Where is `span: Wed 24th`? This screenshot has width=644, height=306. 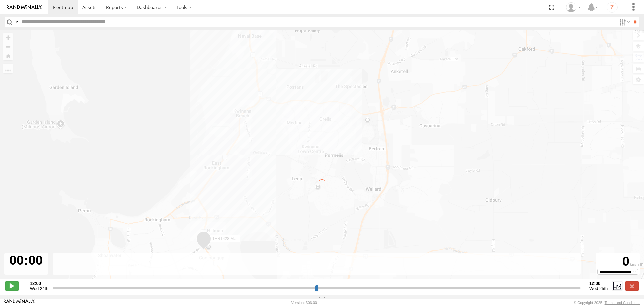
span: Wed 24th is located at coordinates (39, 288).